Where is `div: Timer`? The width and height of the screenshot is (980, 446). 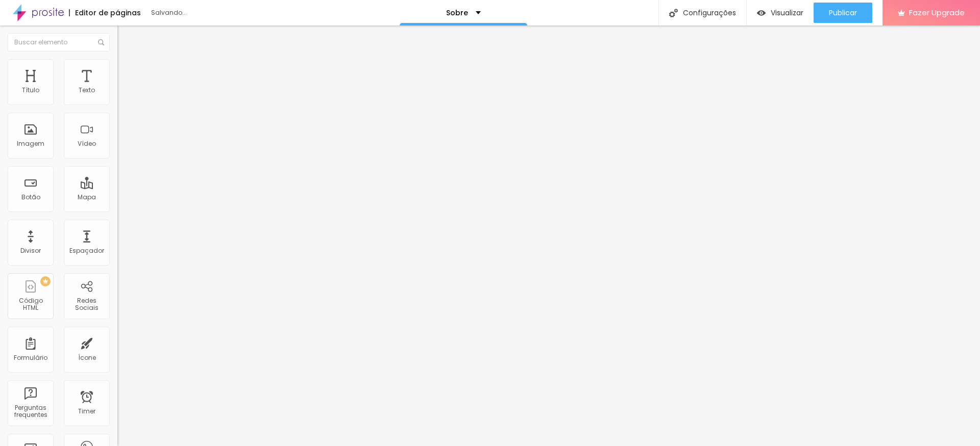
div: Timer is located at coordinates (87, 412).